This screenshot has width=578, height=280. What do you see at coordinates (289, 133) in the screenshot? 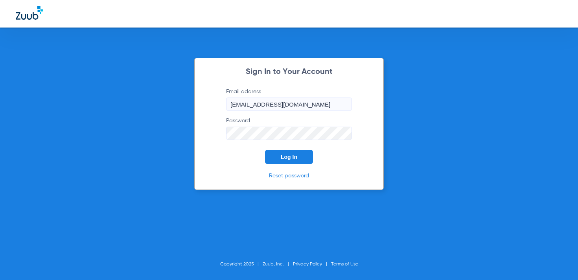
I see `input: Password` at bounding box center [289, 133].